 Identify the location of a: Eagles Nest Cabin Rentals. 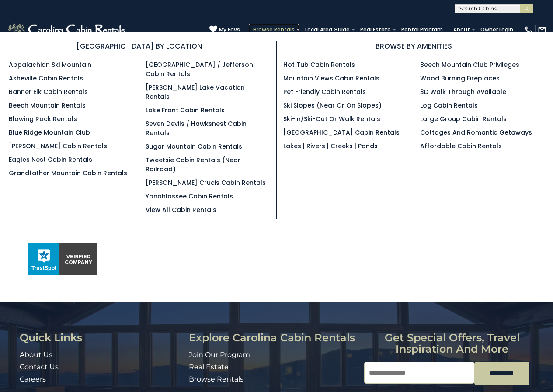
(50, 160).